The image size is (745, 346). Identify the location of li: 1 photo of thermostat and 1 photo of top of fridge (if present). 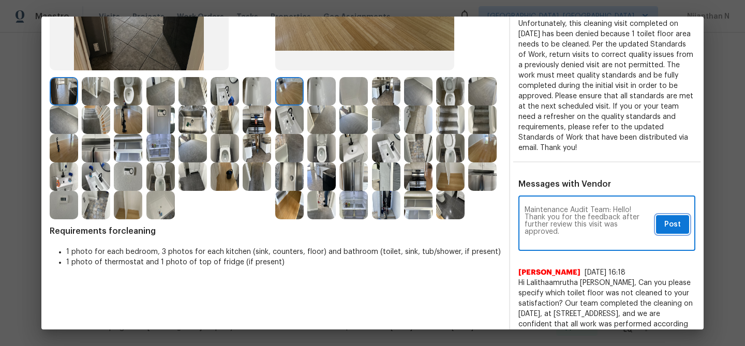
(284, 262).